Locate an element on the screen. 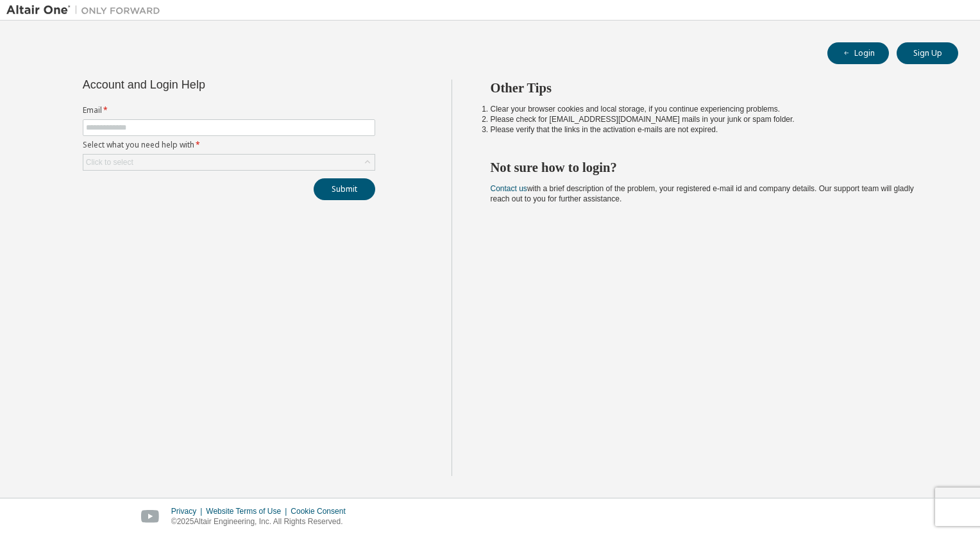 The width and height of the screenshot is (980, 535). span: with a brief description of the problem, your registered e-mail id and company details. Our suppo... is located at coordinates (703, 194).